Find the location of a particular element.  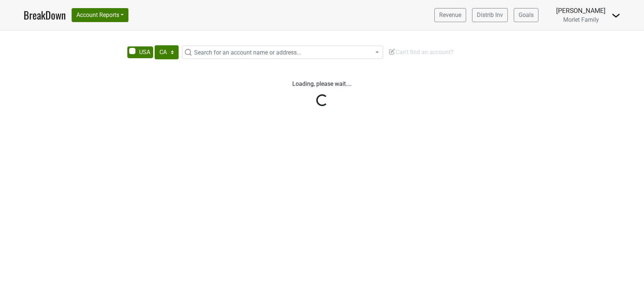

a: BreakDown is located at coordinates (44, 15).